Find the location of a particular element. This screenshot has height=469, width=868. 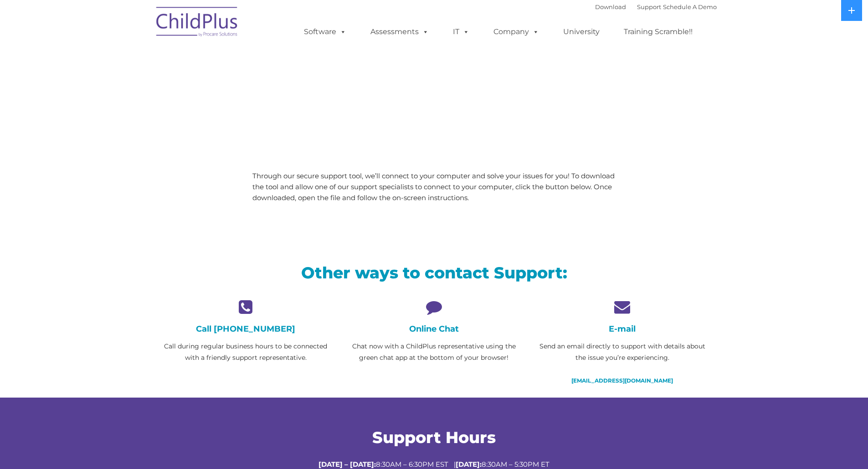

span: LiveSupport with SplashTop is located at coordinates (329, 80).